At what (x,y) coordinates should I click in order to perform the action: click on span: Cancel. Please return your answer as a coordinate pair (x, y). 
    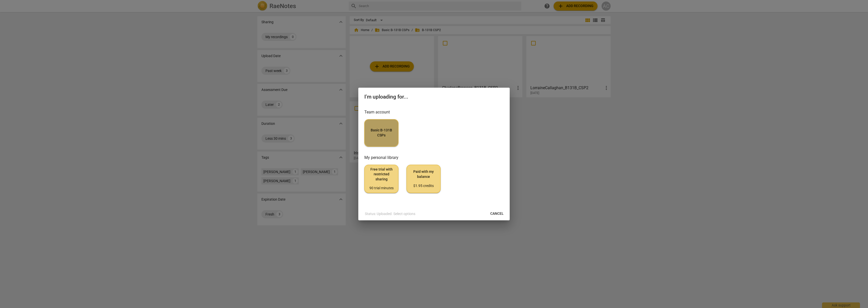
    Looking at the image, I should click on (497, 213).